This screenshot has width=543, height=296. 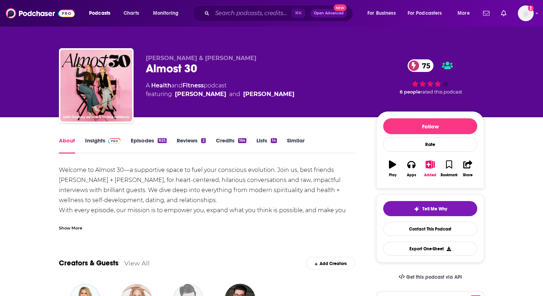 What do you see at coordinates (131, 13) in the screenshot?
I see `span: Charts` at bounding box center [131, 13].